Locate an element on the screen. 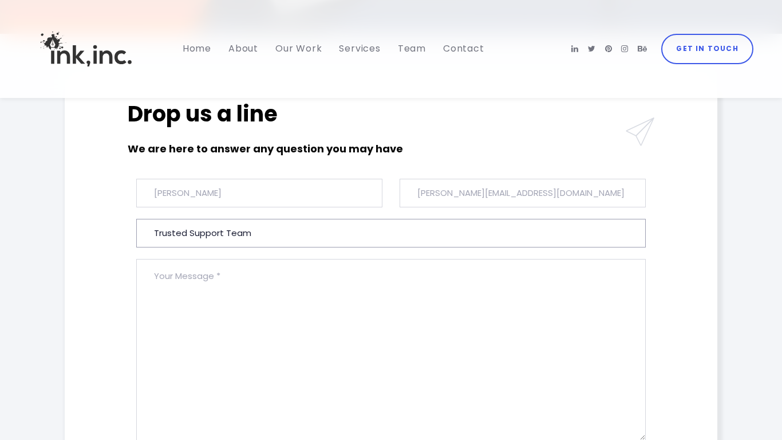 This screenshot has width=782, height=440. span: Services is located at coordinates (360, 48).